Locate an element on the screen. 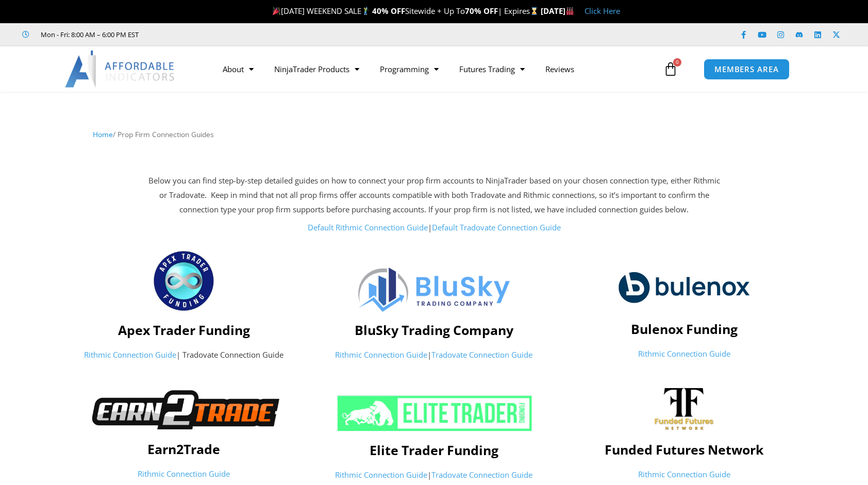 The image size is (868, 485). a: NinjaTrader Products is located at coordinates (316, 69).